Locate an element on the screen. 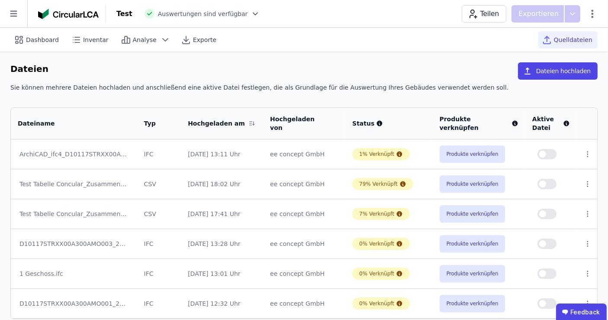  img: Concular is located at coordinates (68, 14).